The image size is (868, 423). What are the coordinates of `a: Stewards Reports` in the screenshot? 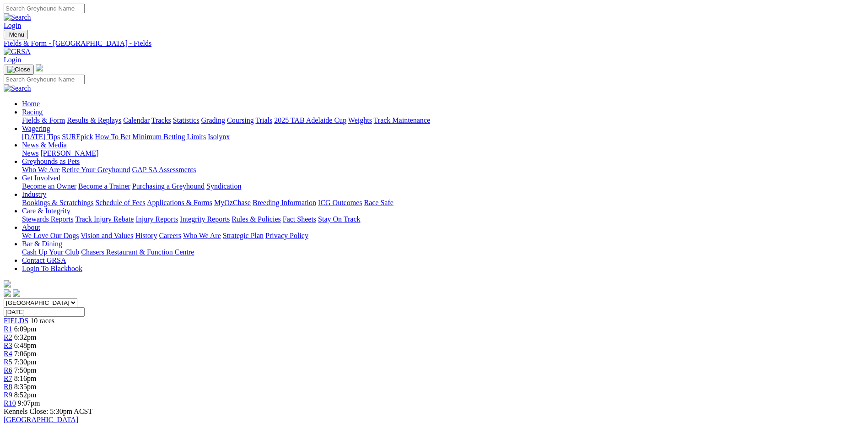 It's located at (47, 219).